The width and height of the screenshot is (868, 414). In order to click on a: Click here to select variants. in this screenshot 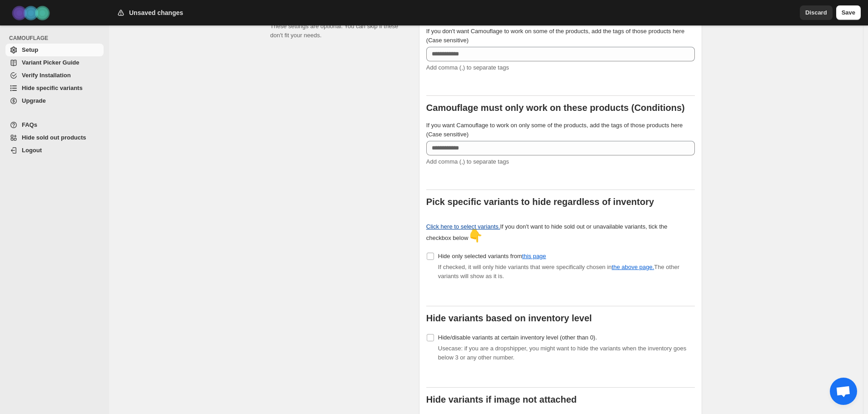, I will do `click(463, 226)`.